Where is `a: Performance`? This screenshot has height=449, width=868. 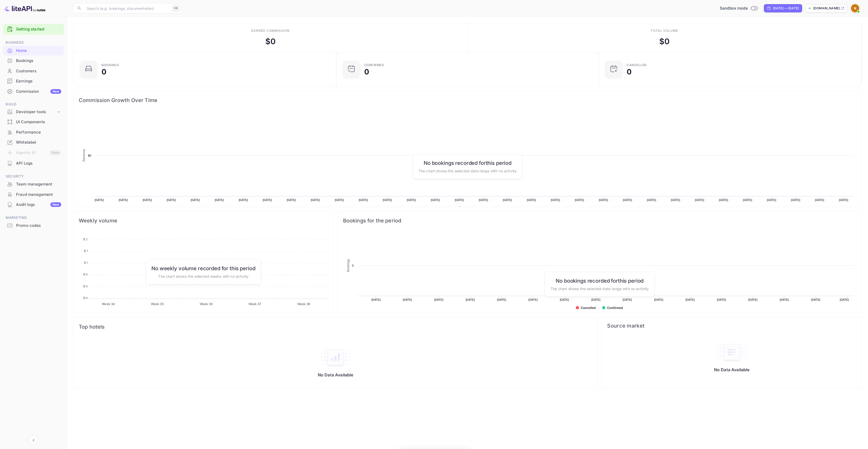
a: Performance is located at coordinates (33, 132).